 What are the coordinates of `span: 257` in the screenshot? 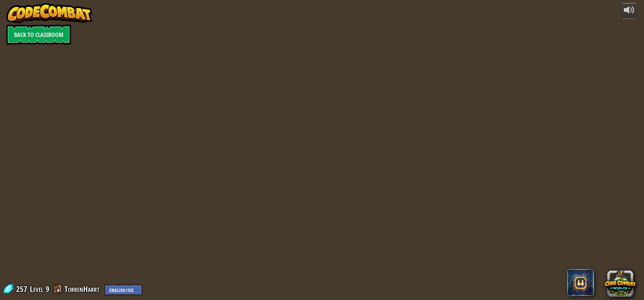 It's located at (23, 289).